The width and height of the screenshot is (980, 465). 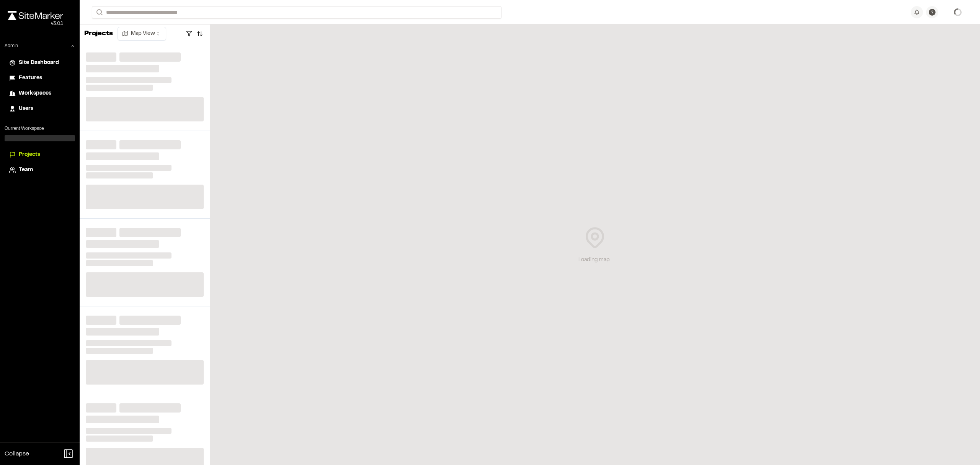 What do you see at coordinates (40, 155) in the screenshot?
I see `a: Projects` at bounding box center [40, 155].